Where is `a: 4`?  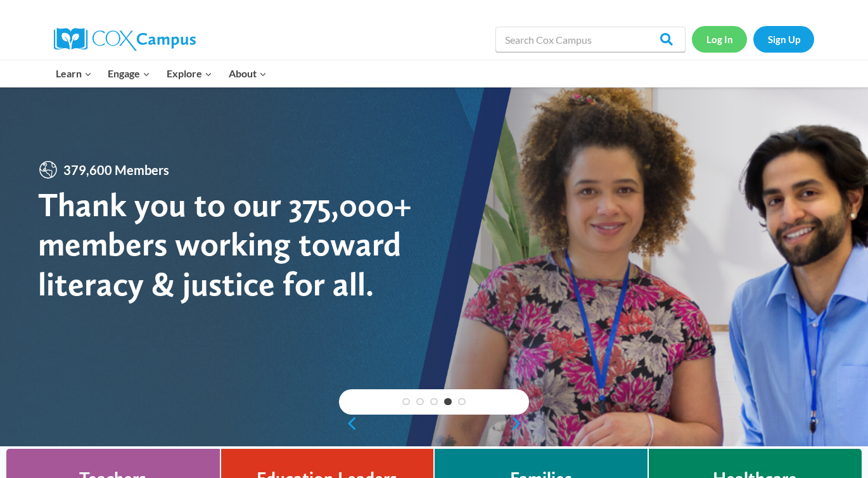 a: 4 is located at coordinates (448, 401).